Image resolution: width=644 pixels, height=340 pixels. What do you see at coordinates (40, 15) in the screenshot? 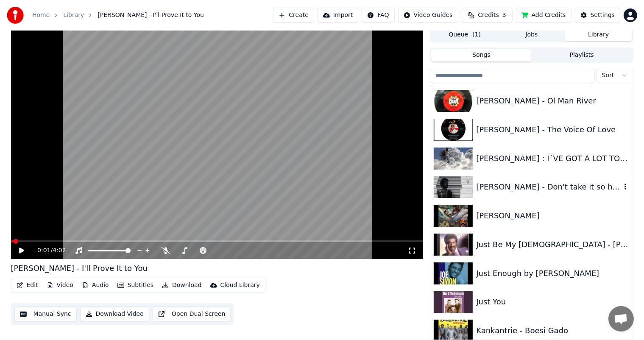
I see `a: Home` at bounding box center [40, 15].